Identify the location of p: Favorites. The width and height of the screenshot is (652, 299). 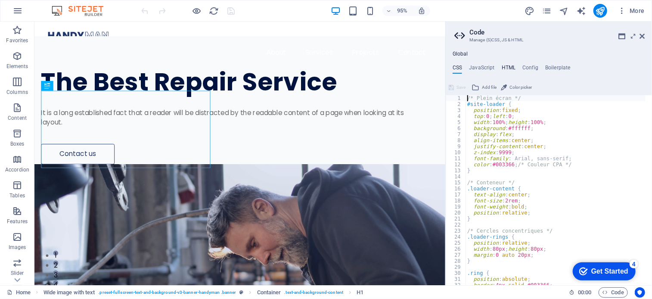
(17, 40).